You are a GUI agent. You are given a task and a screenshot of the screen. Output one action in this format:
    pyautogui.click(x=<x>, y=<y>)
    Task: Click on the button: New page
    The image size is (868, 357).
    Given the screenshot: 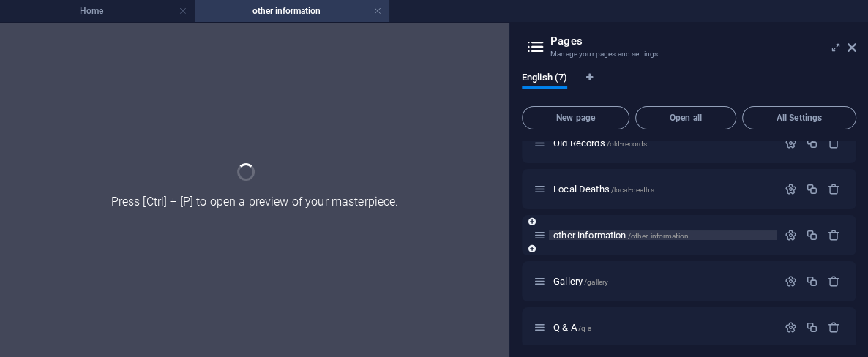 What is the action you would take?
    pyautogui.click(x=575, y=118)
    